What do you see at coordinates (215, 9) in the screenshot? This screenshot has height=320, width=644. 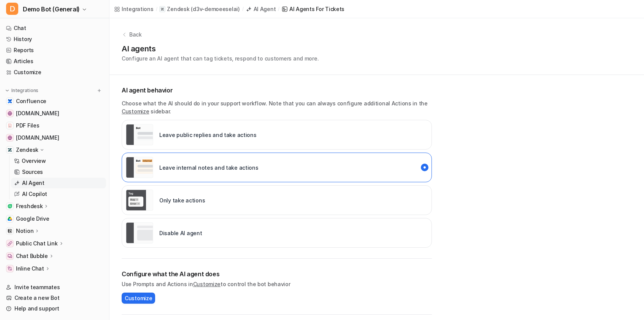 I see `p: ( d3v-demoeeselai )` at bounding box center [215, 9].